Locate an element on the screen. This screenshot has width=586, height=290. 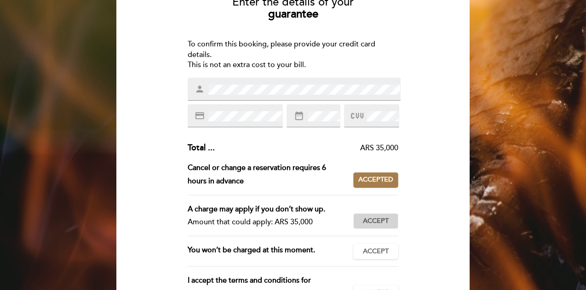
div: Cancel or change a reservation requires 6 hours in advance is located at coordinates (270, 175).